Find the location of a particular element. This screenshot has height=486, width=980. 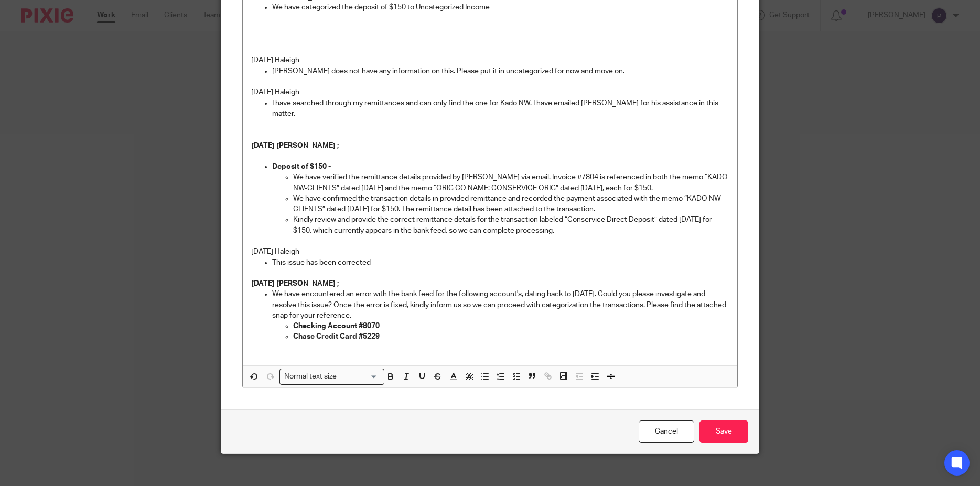

strong: Chase Credit Card #5229 is located at coordinates (336, 336).